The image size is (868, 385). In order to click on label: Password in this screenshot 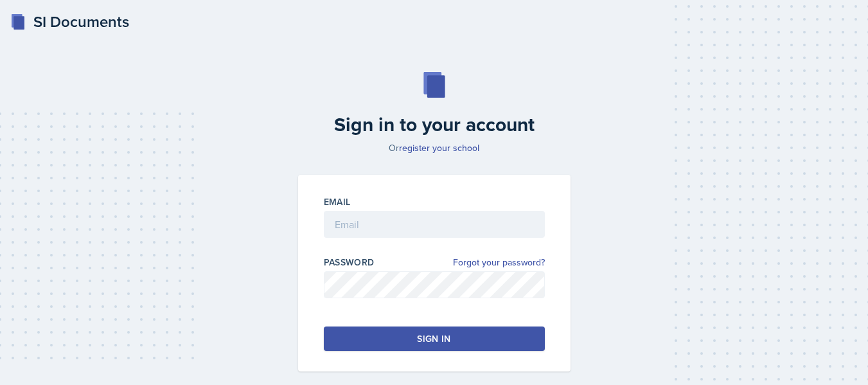, I will do `click(349, 262)`.